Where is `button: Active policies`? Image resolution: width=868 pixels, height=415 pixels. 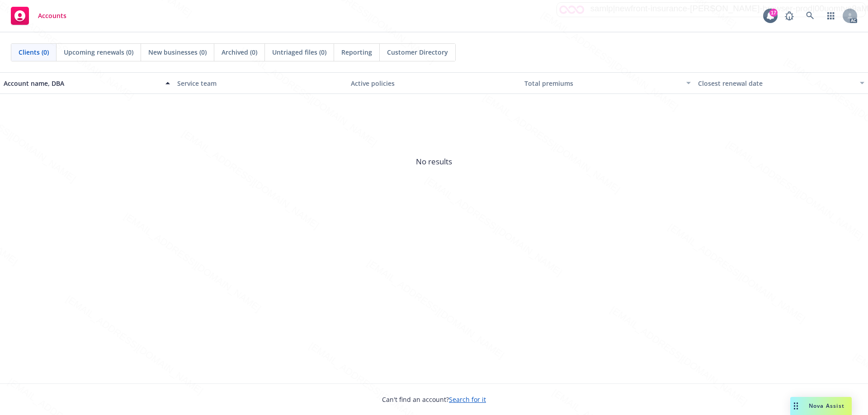
button: Active policies is located at coordinates (434, 83).